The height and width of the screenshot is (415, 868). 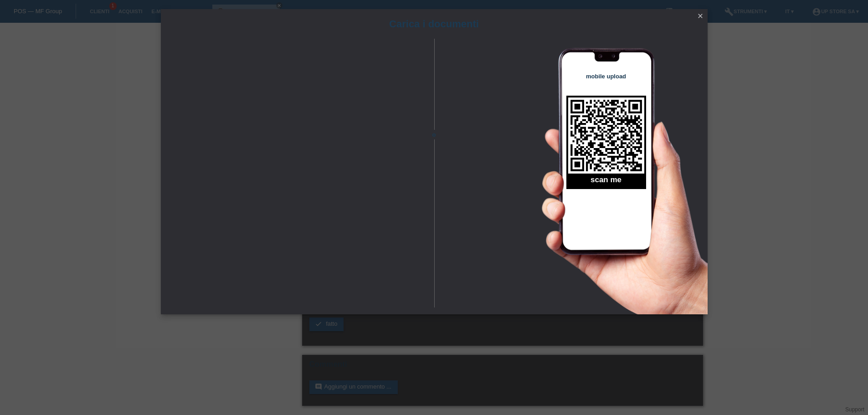 What do you see at coordinates (700, 16) in the screenshot?
I see `i: close` at bounding box center [700, 16].